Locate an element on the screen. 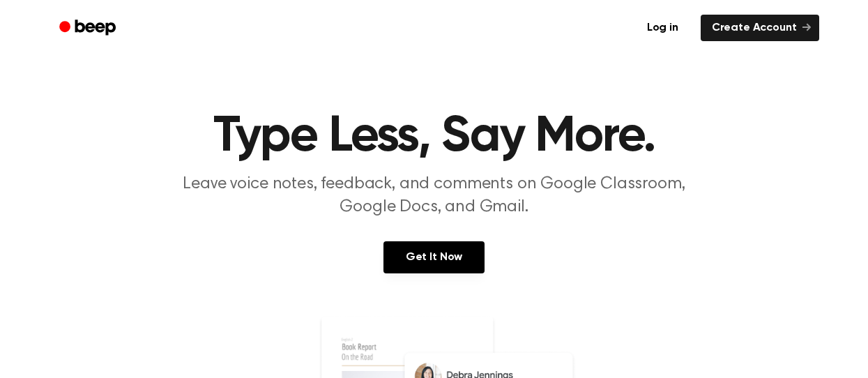 The image size is (868, 378). p: Leave voice notes, feedback, and comments on Google Classroom, Google Docs, and Gmail. is located at coordinates (434, 195).